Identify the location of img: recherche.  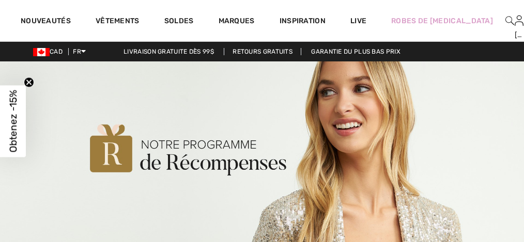
(509, 21).